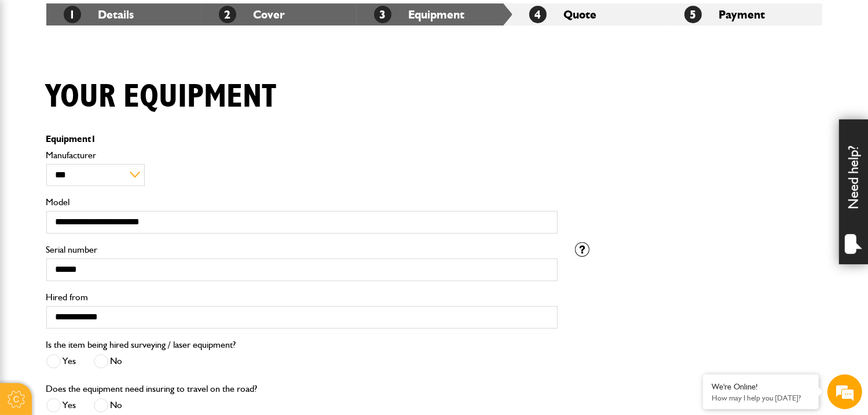  What do you see at coordinates (99, 14) in the screenshot?
I see `a: 1Details` at bounding box center [99, 14].